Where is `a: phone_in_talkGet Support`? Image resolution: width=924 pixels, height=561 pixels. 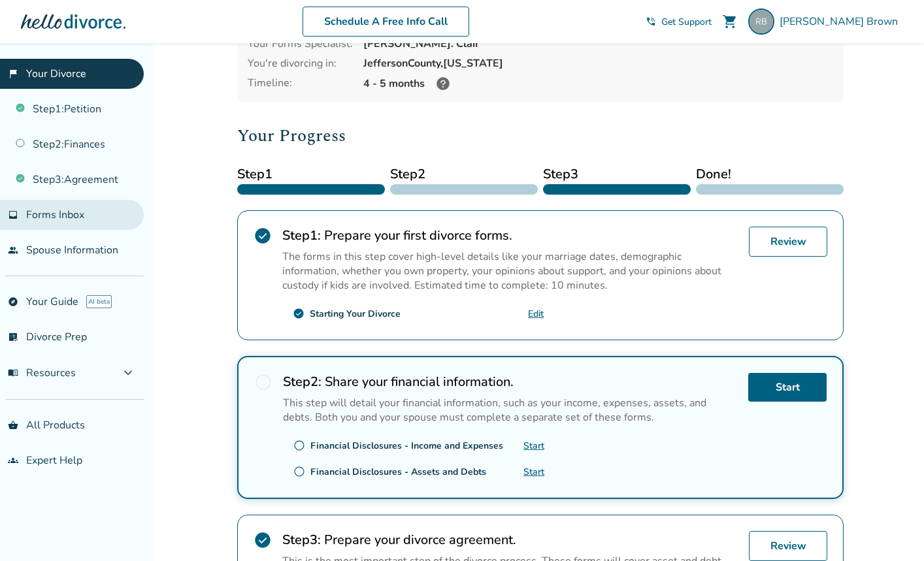
a: phone_in_talkGet Support is located at coordinates (678, 22).